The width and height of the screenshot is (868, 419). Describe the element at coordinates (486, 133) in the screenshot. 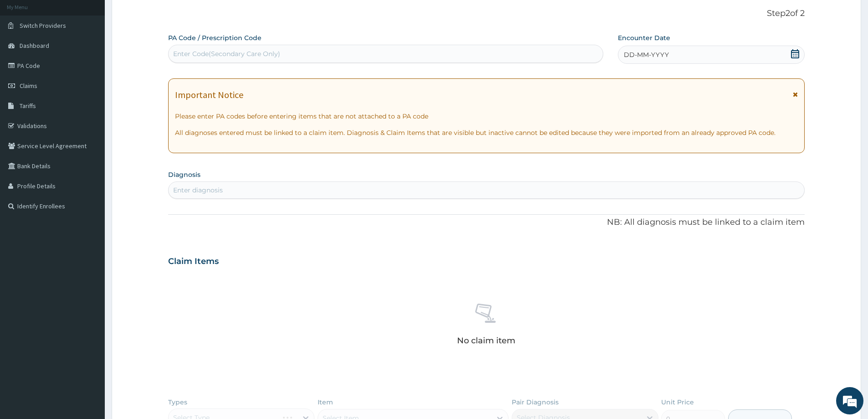

I see `p: All diagnoses entered must be linked to a claim item. Diagnosis & Claim Items that are visible bu...` at that location.